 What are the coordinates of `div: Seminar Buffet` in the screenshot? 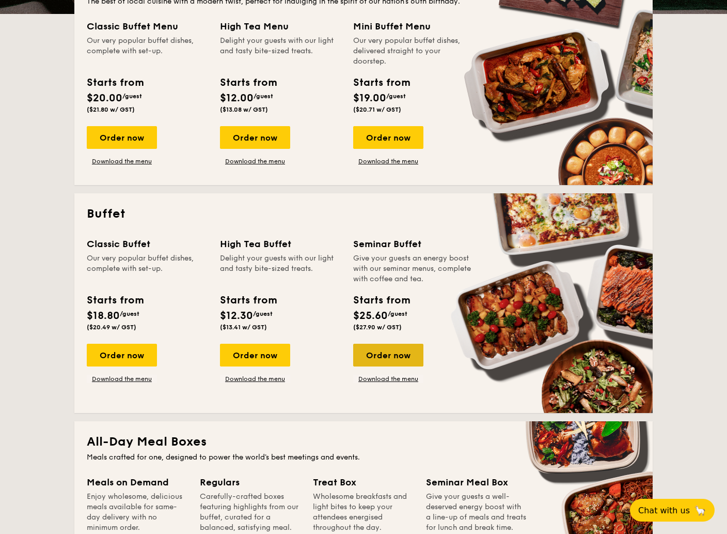 It's located at (414, 244).